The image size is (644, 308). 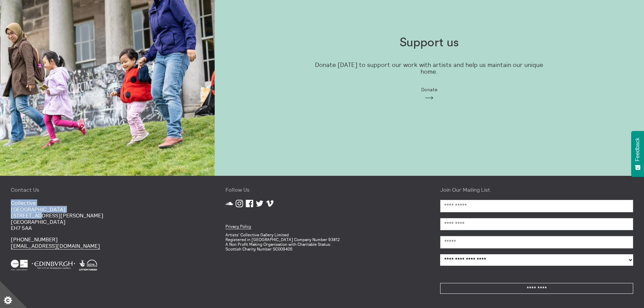 What do you see at coordinates (238, 226) in the screenshot?
I see `a: Privacy Policy` at bounding box center [238, 226].